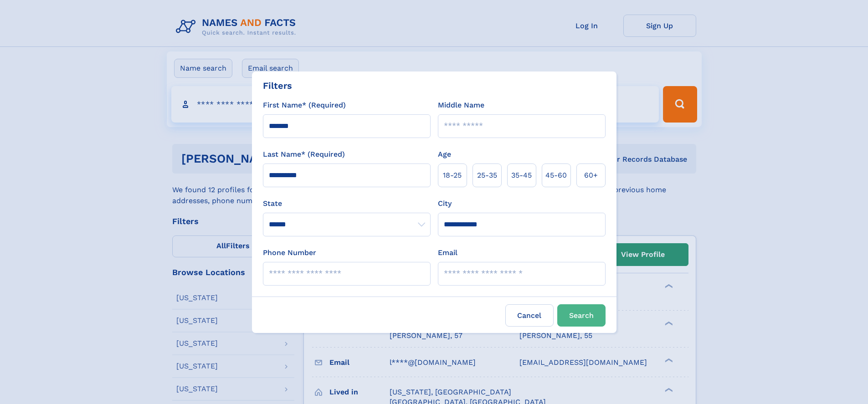 The image size is (868, 404). What do you see at coordinates (487, 176) in the screenshot?
I see `span: 25‑35` at bounding box center [487, 176].